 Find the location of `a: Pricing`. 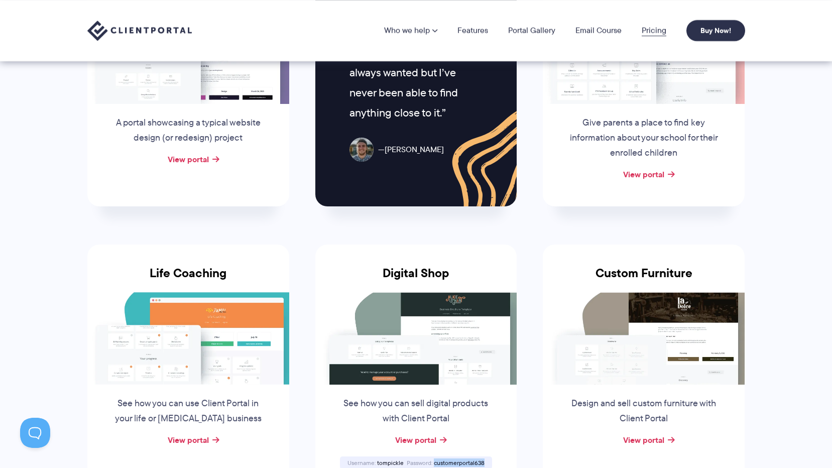

a: Pricing is located at coordinates (654, 31).